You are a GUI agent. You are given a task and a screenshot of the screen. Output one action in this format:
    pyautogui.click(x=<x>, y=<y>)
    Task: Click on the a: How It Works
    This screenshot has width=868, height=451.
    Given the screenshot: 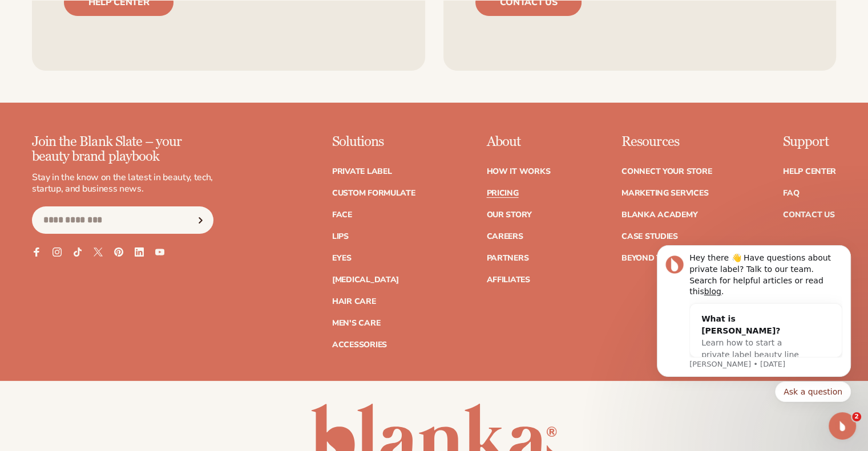 What is the action you would take?
    pyautogui.click(x=518, y=172)
    